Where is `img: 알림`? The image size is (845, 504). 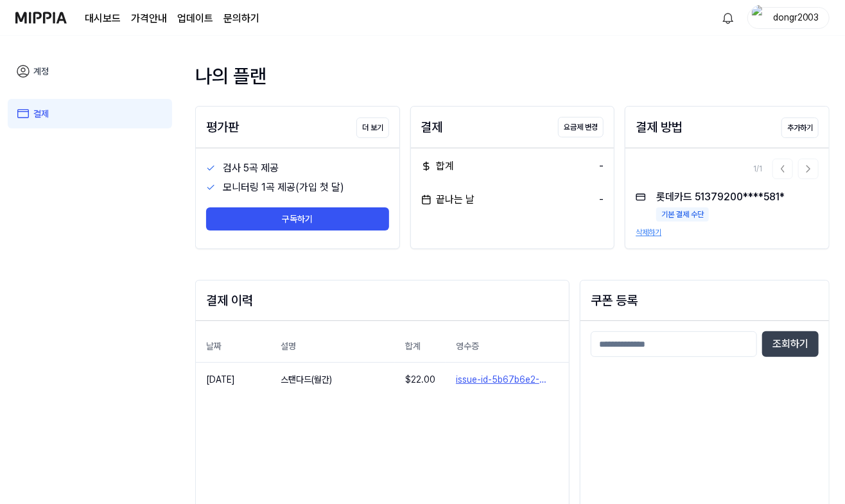 img: 알림 is located at coordinates (728, 18).